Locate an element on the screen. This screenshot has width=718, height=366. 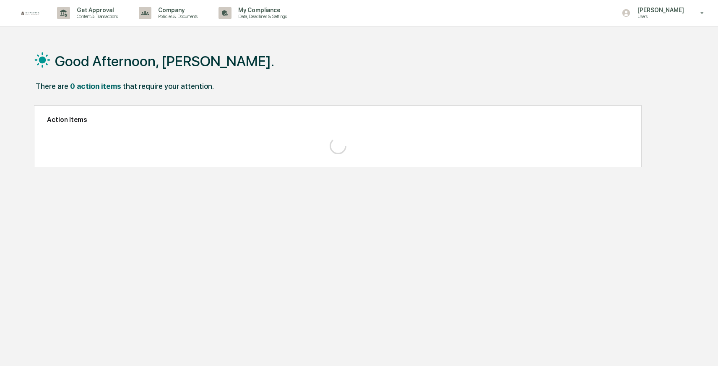
p: Policies & Documents is located at coordinates (177, 16).